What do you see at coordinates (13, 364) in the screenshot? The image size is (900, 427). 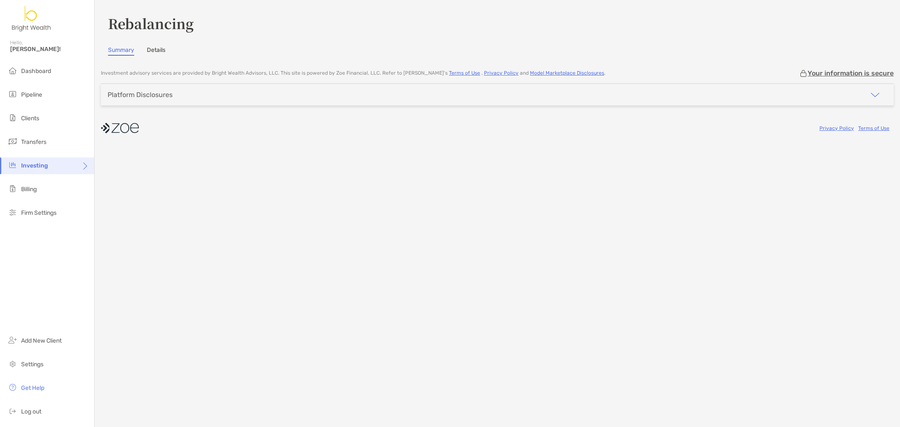 I see `img: settings icon` at bounding box center [13, 364].